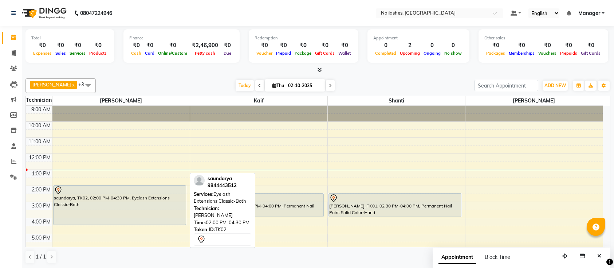 This screenshot has height=268, width=614. I want to click on div: 9:00 AM, so click(41, 109).